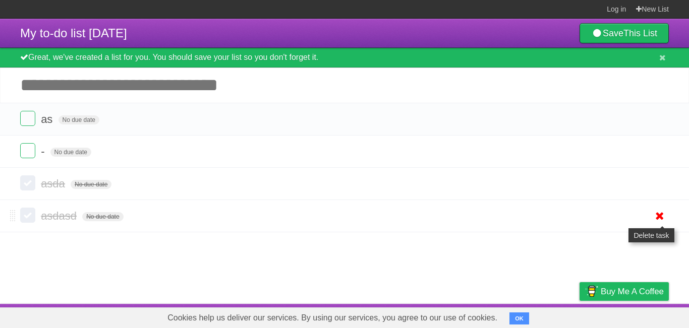 This screenshot has height=328, width=689. Describe the element at coordinates (60, 216) in the screenshot. I see `span: asdasd` at that location.